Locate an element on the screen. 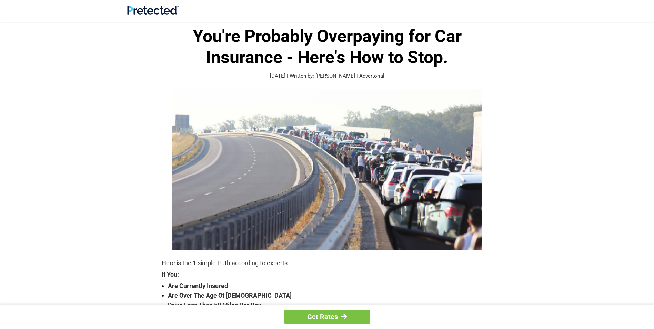 The width and height of the screenshot is (654, 329). a: Site Logo is located at coordinates (153, 13).